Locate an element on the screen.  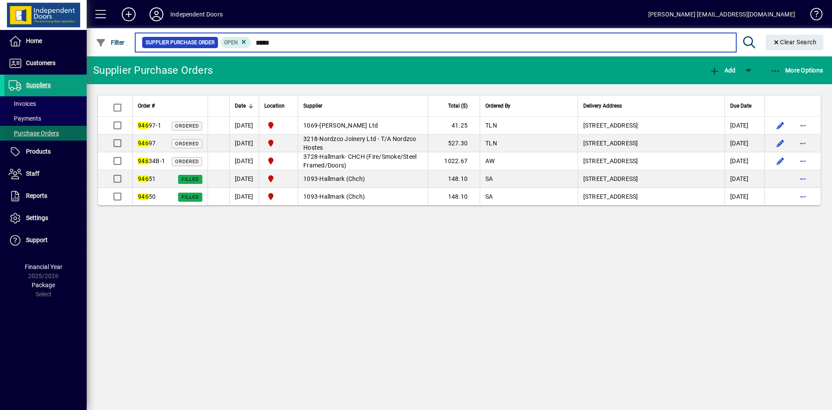
span: 3218 is located at coordinates (310, 139).